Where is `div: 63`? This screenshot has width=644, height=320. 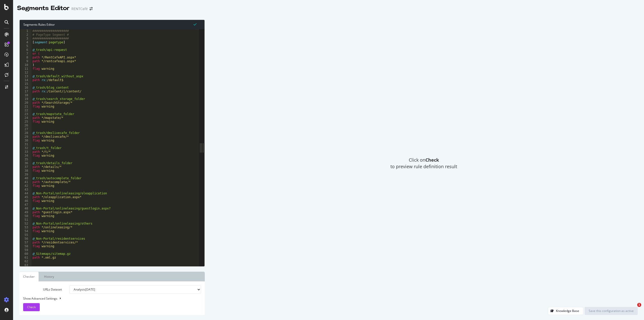
div: 63 is located at coordinates (25, 265).